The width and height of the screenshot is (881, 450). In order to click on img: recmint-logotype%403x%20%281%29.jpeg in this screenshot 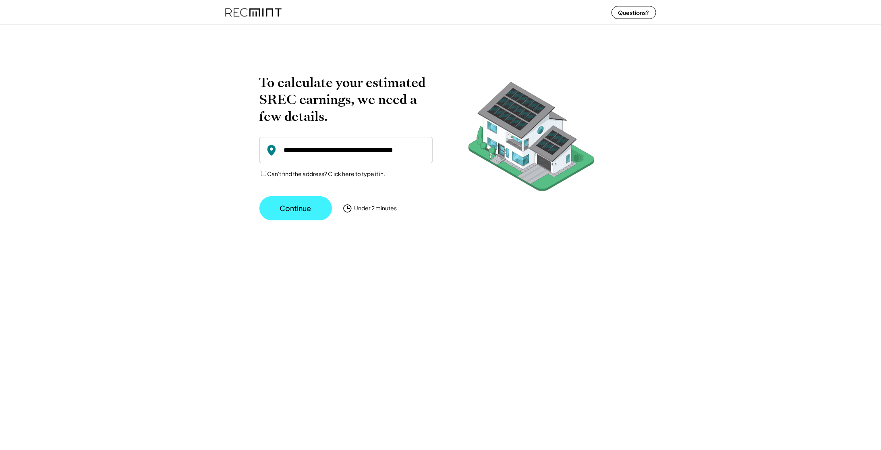, I will do `click(253, 12)`.